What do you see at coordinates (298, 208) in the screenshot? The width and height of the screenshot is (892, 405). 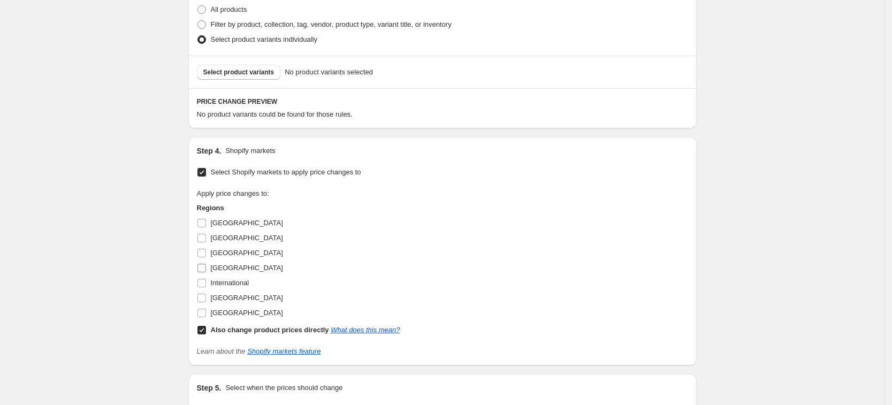 I see `h3: Regions` at bounding box center [298, 208].